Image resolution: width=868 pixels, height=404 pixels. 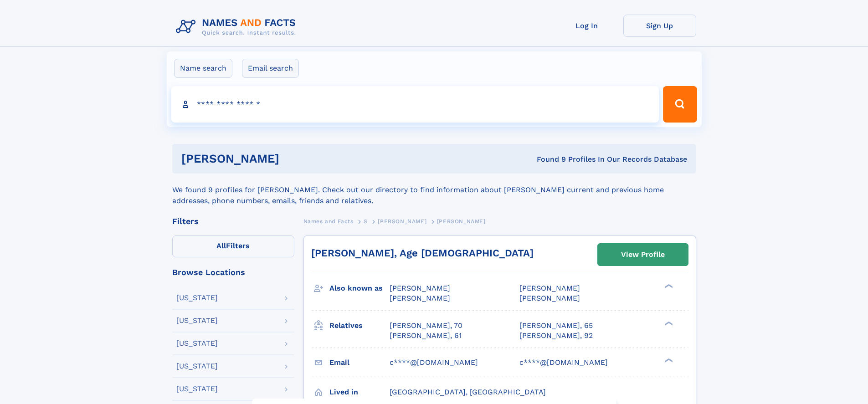 What do you see at coordinates (366, 221) in the screenshot?
I see `a: S` at bounding box center [366, 221].